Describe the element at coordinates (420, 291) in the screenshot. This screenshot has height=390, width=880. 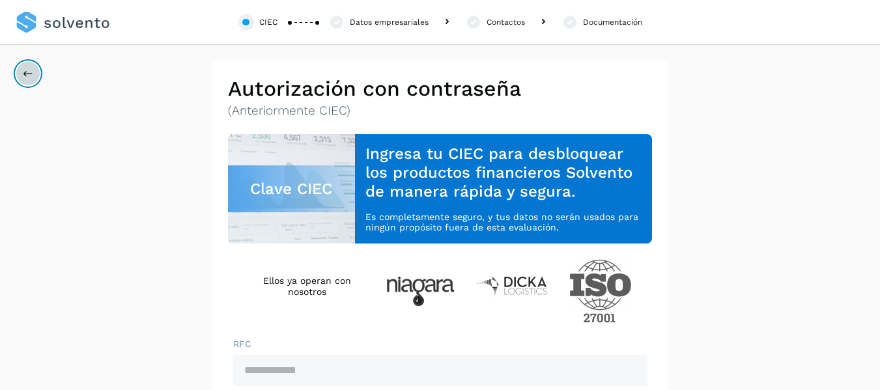
I see `img: Niagara` at that location.